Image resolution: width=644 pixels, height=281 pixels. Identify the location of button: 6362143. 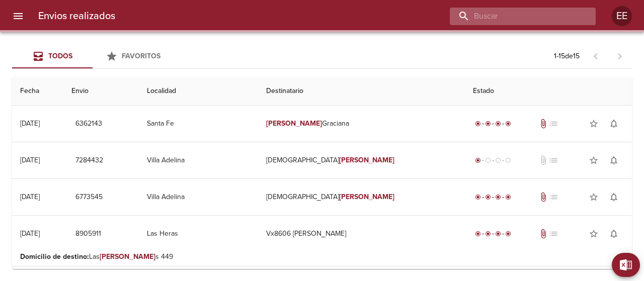
(88, 124).